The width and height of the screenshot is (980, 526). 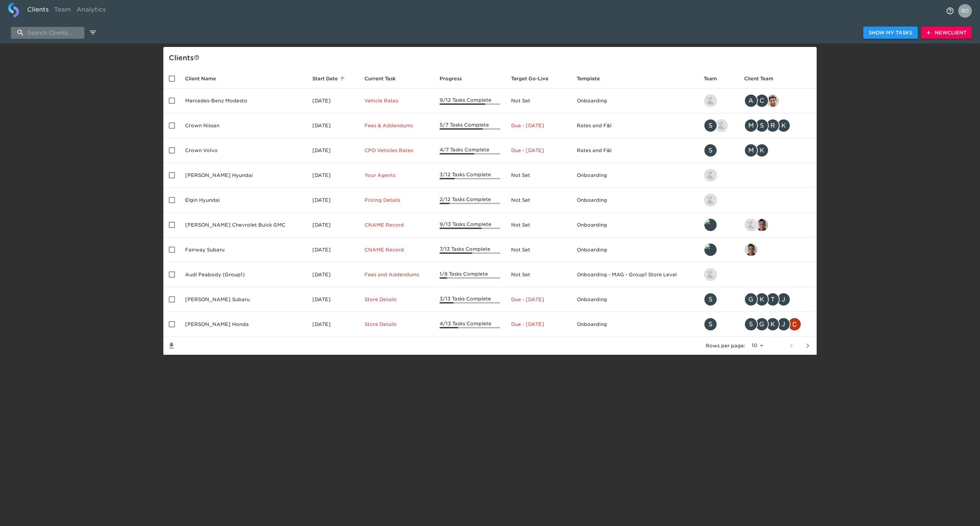 What do you see at coordinates (330, 79) in the screenshot?
I see `span: Start Date` at bounding box center [330, 79].